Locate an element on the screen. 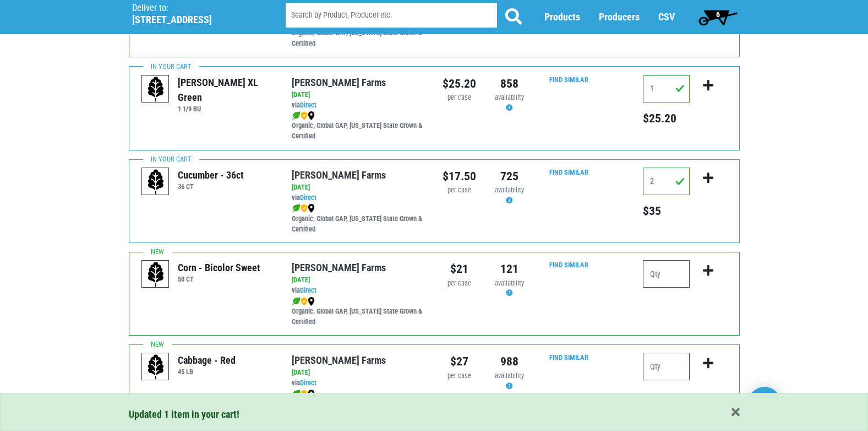 This screenshot has height=431, width=868. div: Corn - Bicolor Sweet is located at coordinates (220, 267).